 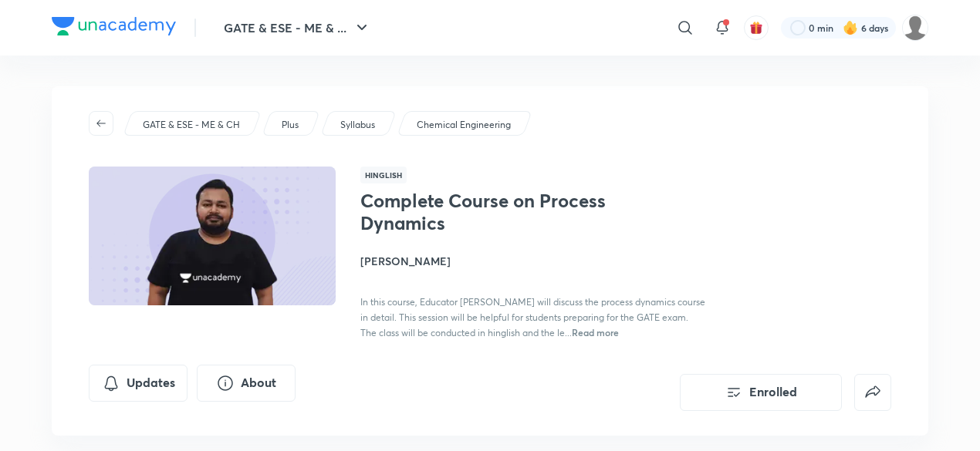 I want to click on a: Syllabus, so click(x=358, y=125).